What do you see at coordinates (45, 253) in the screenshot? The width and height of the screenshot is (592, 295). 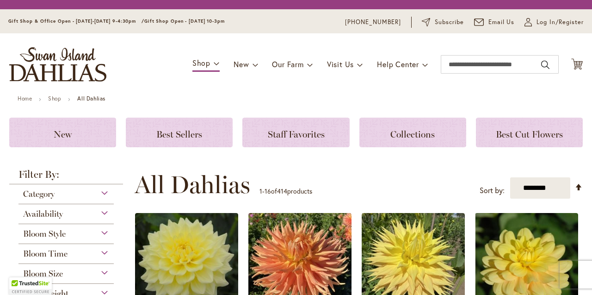 I see `span: Bloom Time` at bounding box center [45, 253].